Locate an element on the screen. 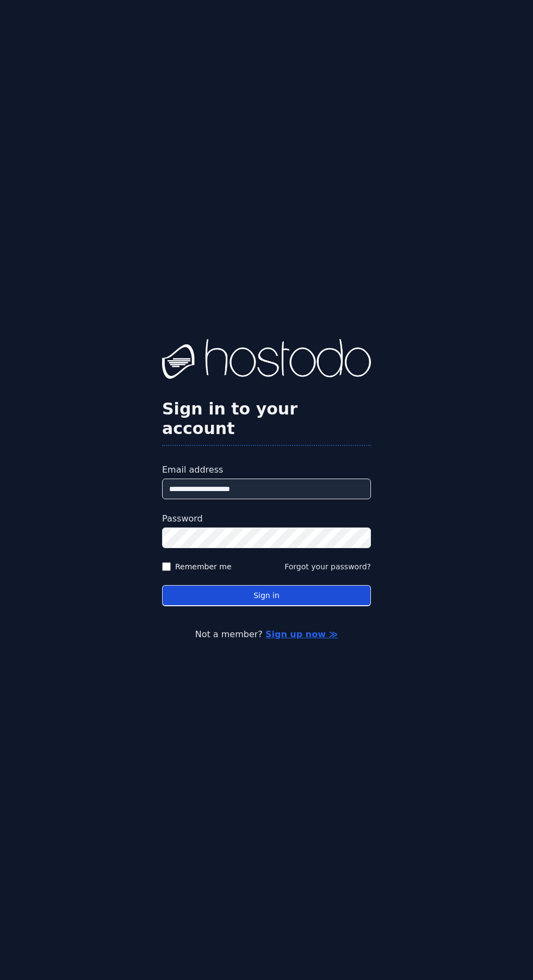  label: Email address is located at coordinates (266, 470).